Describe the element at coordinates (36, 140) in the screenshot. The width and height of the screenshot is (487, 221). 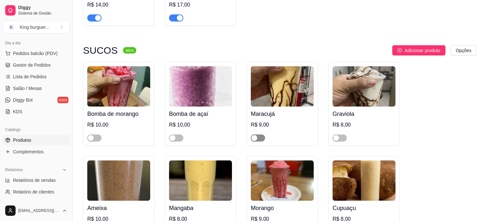
I see `a: Produtos` at that location.